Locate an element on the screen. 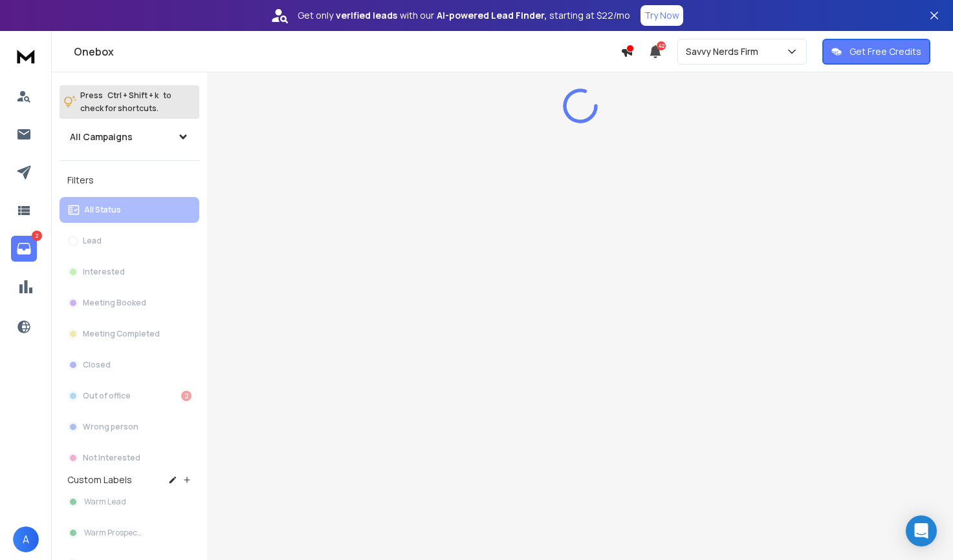 The height and width of the screenshot is (560, 953). div: Open Intercom Messenger is located at coordinates (921, 531).